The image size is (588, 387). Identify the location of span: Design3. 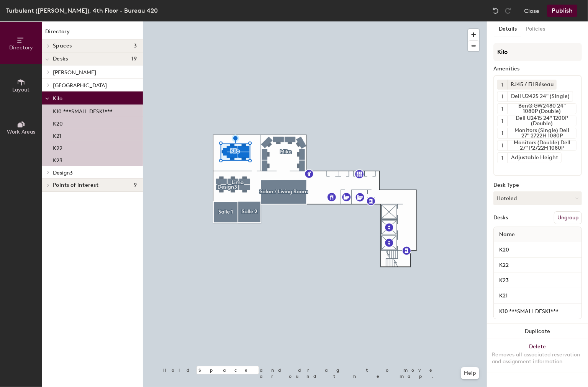
(63, 173).